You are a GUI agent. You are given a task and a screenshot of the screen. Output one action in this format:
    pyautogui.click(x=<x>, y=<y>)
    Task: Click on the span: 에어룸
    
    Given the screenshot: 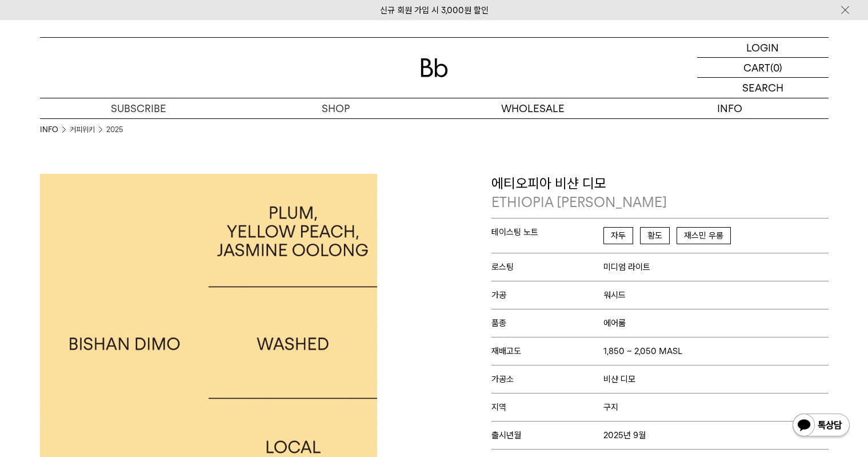 What is the action you would take?
    pyautogui.click(x=614, y=323)
    